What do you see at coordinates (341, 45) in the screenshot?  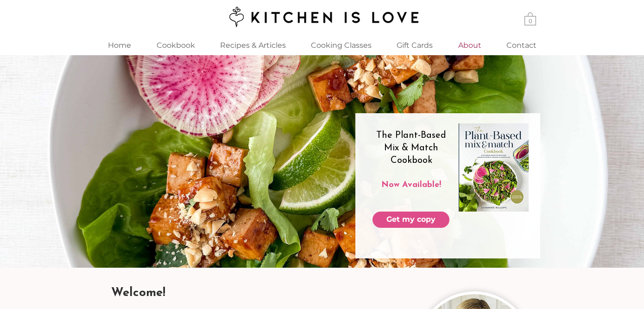 I see `p: Cooking Classes` at bounding box center [341, 45].